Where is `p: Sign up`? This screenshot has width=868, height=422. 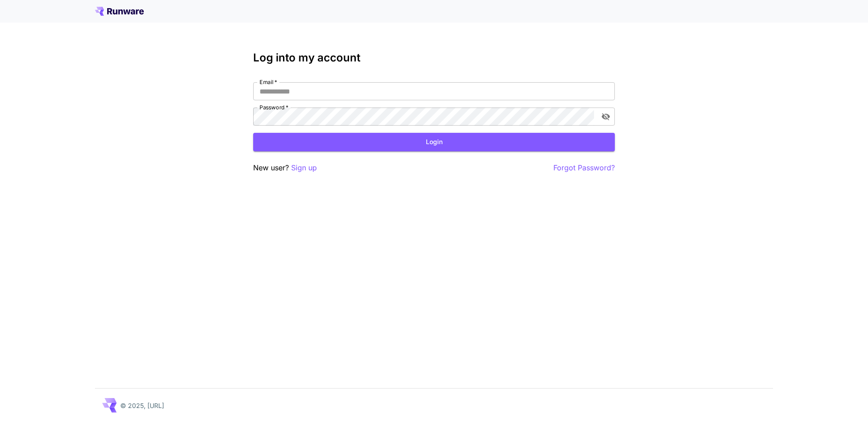 p: Sign up is located at coordinates (303, 168).